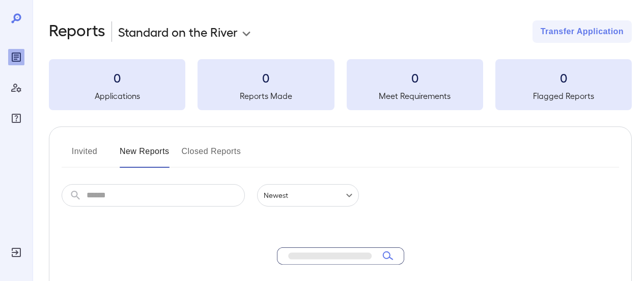  Describe the element at coordinates (415, 96) in the screenshot. I see `h5: Meet Requirements` at that location.